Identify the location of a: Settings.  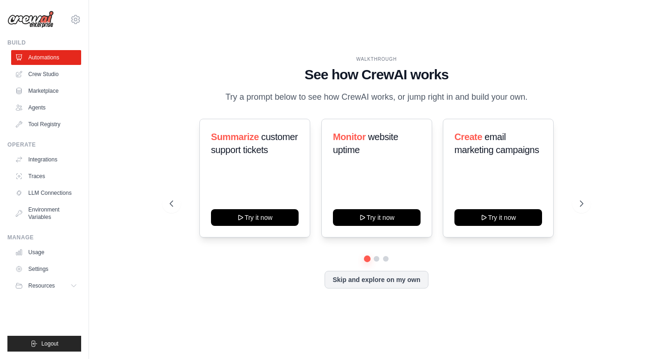
(46, 269).